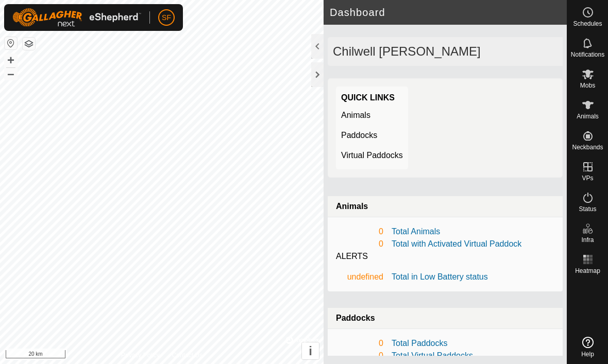  Describe the element at coordinates (355, 317) in the screenshot. I see `strong: Paddocks` at that location.